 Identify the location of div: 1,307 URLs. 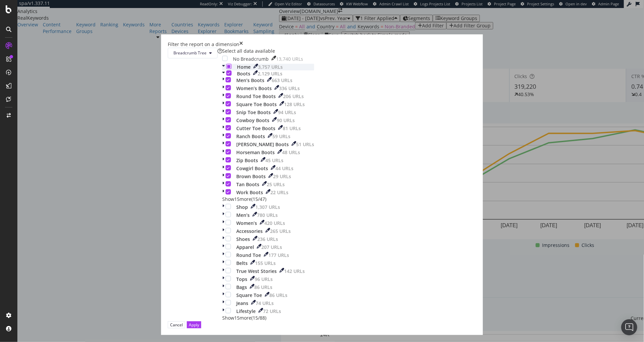
(268, 207).